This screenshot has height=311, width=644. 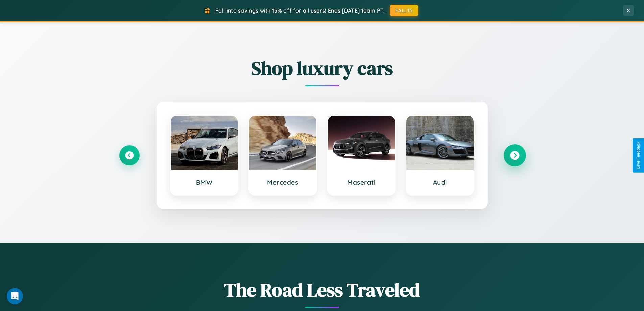 What do you see at coordinates (283, 182) in the screenshot?
I see `h3: Mercedes` at bounding box center [283, 182].